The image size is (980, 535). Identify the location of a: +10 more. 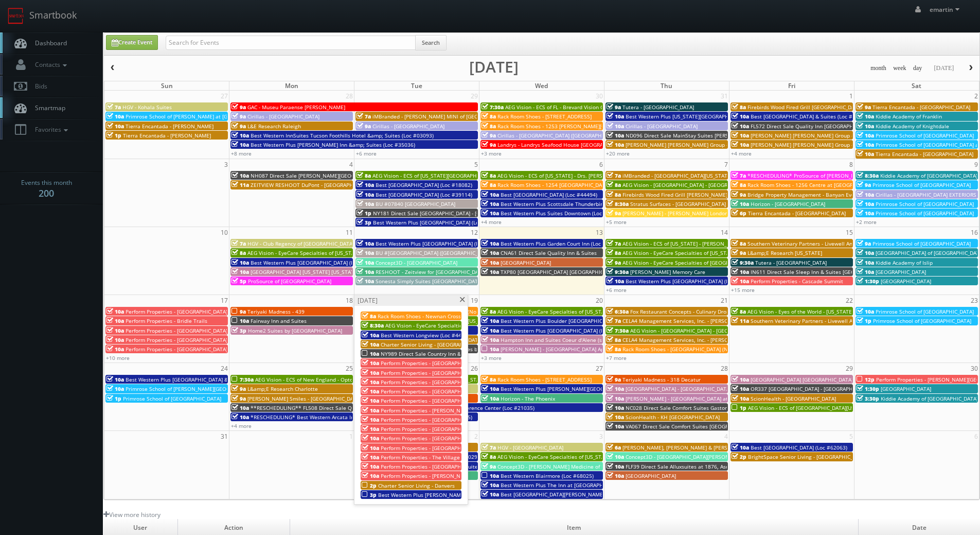
(118, 357).